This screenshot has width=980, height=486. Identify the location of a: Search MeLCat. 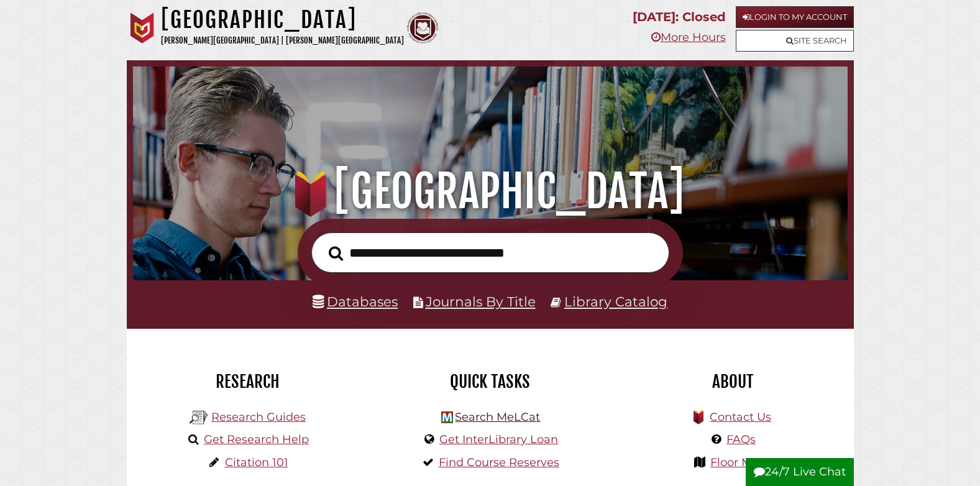
(498, 417).